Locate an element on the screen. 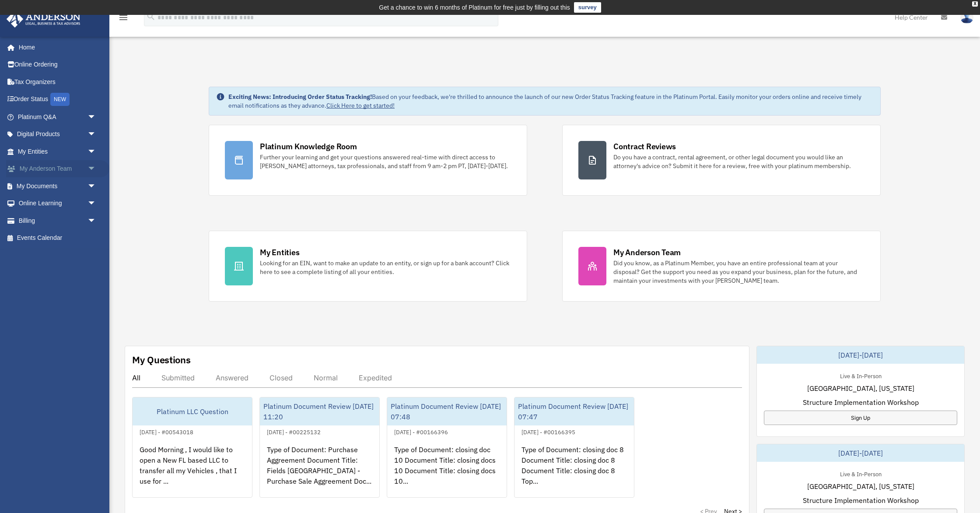  div: Do you have a contract, rental agreement, or other legal document you would like an attorney's ad... is located at coordinates (739, 161).